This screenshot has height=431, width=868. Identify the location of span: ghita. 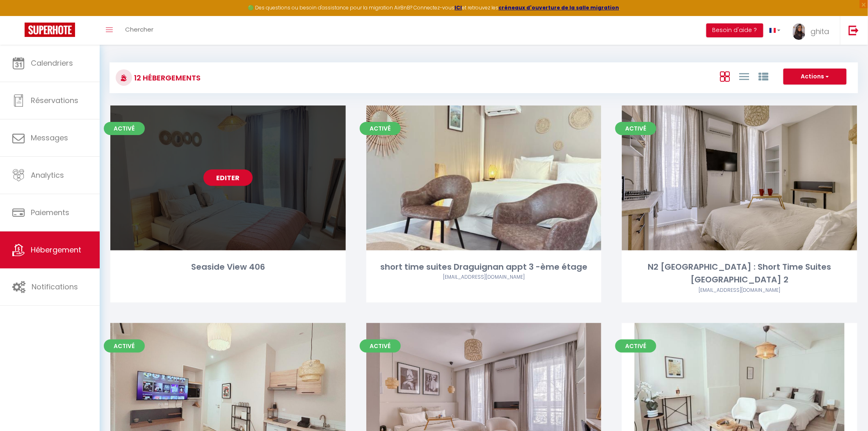
(820, 31).